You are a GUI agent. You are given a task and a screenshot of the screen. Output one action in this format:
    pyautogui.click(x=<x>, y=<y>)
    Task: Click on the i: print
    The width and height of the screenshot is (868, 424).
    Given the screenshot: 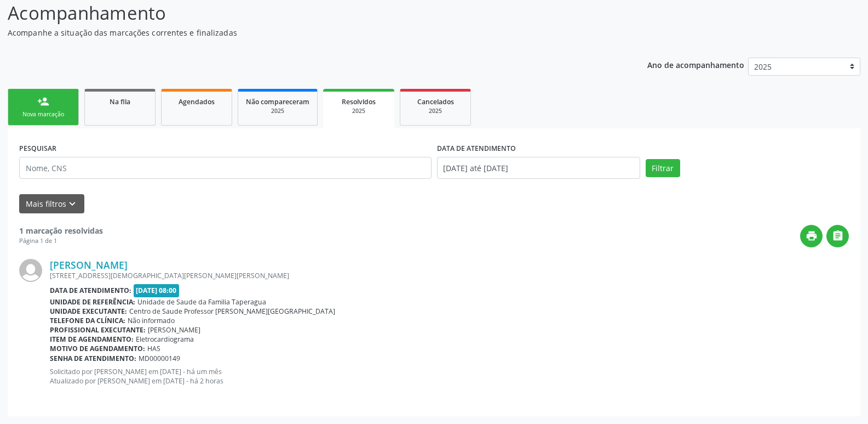 What is the action you would take?
    pyautogui.click(x=812, y=236)
    